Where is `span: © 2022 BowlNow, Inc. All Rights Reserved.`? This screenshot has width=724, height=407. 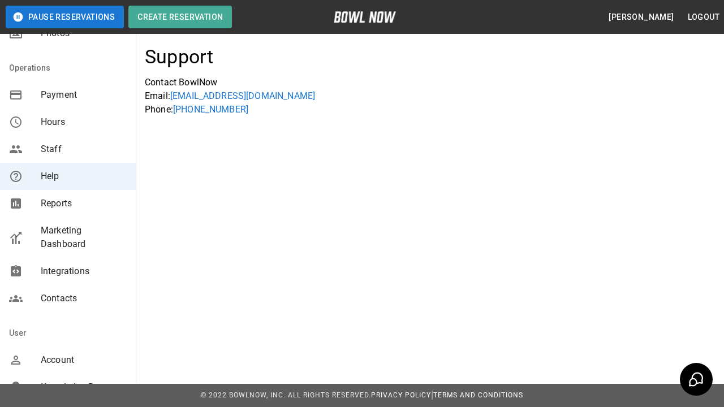 span: © 2022 BowlNow, Inc. All Rights Reserved. is located at coordinates (285, 395).